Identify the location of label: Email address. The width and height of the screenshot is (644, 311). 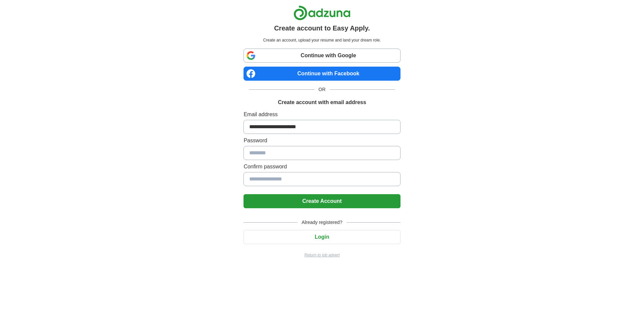
(322, 114).